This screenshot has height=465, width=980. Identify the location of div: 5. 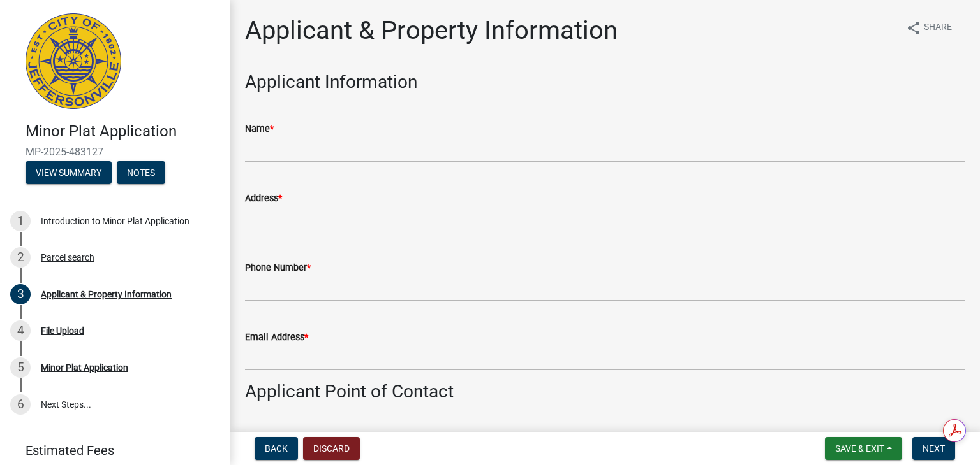
(20, 368).